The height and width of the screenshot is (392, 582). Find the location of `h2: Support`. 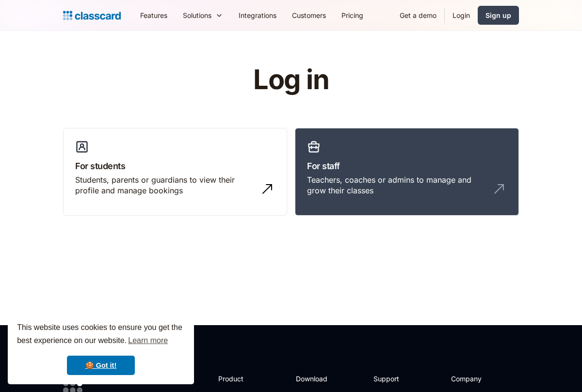

h2: Support is located at coordinates (393, 378).